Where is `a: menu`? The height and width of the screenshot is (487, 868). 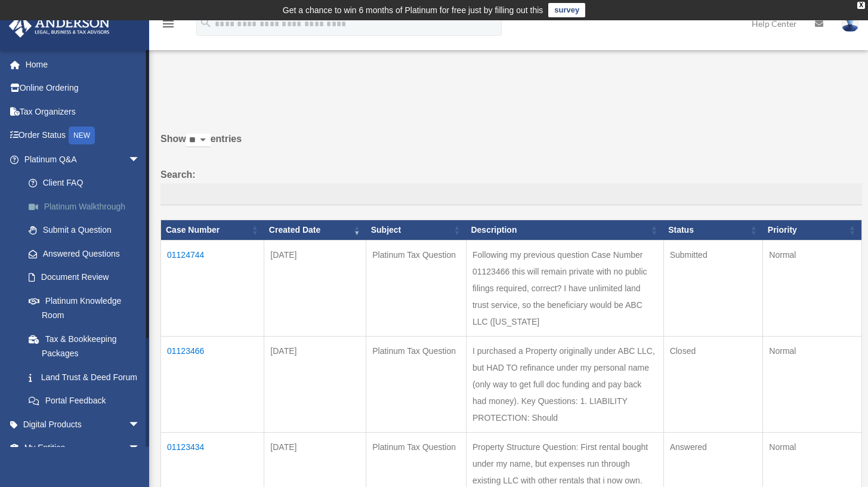
a: menu is located at coordinates (168, 26).